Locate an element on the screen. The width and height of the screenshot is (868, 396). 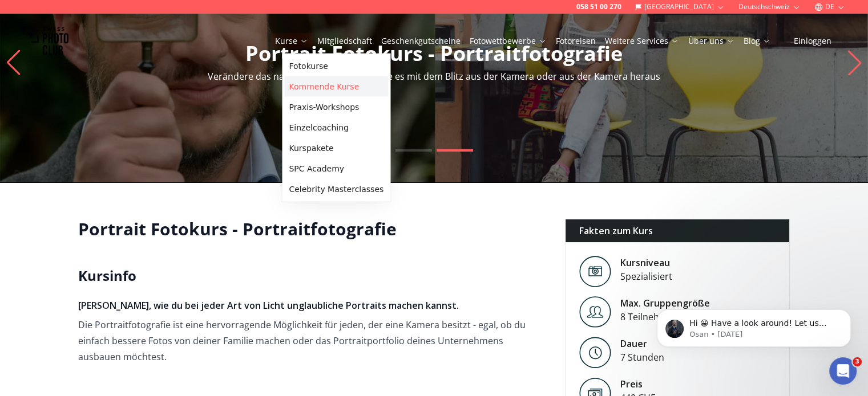
img: Profile image for Osan is located at coordinates (35, 43).